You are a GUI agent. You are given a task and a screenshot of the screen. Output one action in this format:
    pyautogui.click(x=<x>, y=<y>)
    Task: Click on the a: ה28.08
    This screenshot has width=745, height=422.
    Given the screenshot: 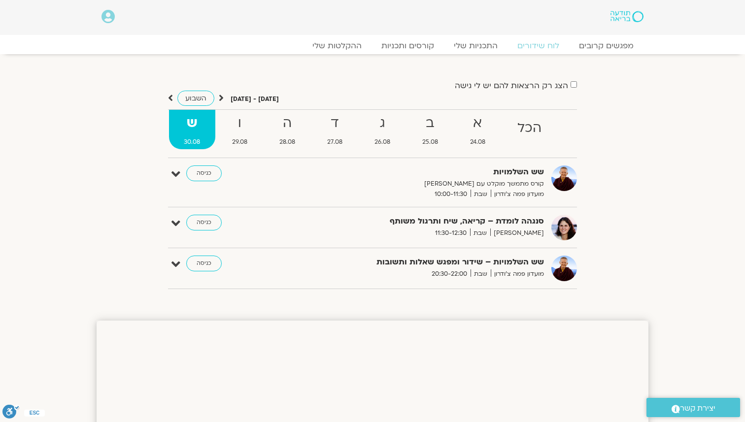 What is the action you would take?
    pyautogui.click(x=287, y=130)
    